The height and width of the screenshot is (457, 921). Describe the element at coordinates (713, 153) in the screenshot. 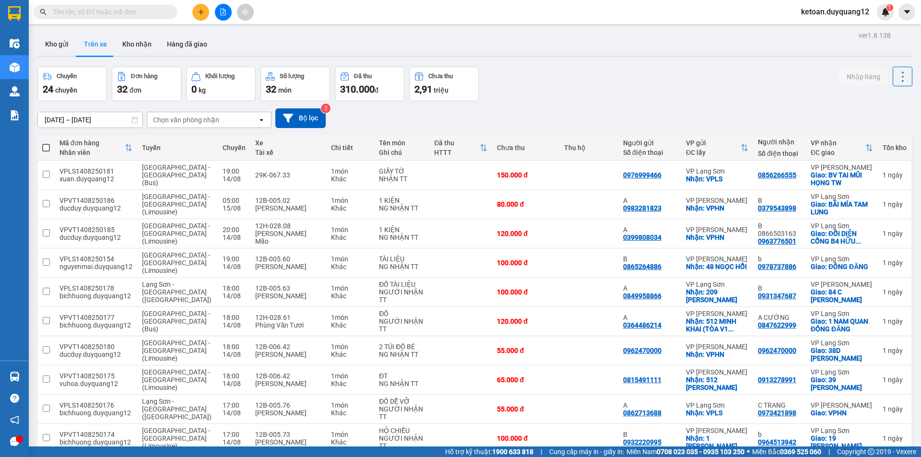

I see `div: ĐC lấy` at that location.